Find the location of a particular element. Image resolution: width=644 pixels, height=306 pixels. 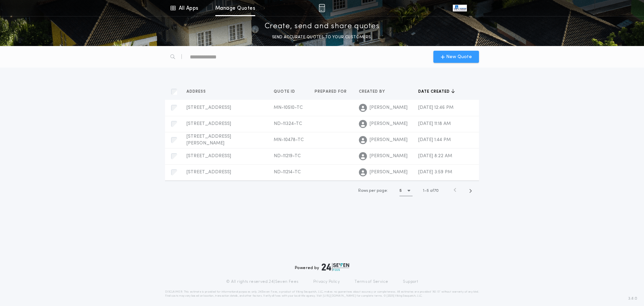

span: Prepared for is located at coordinates (331, 92).